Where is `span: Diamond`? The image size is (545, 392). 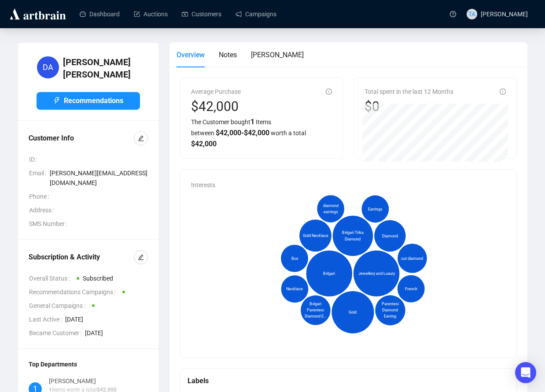
span: Diamond is located at coordinates (390, 235).